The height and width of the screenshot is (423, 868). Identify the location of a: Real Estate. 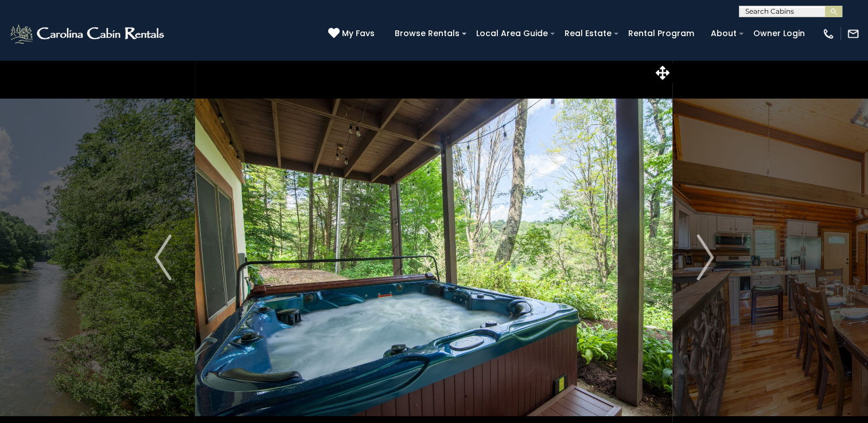
(588, 33).